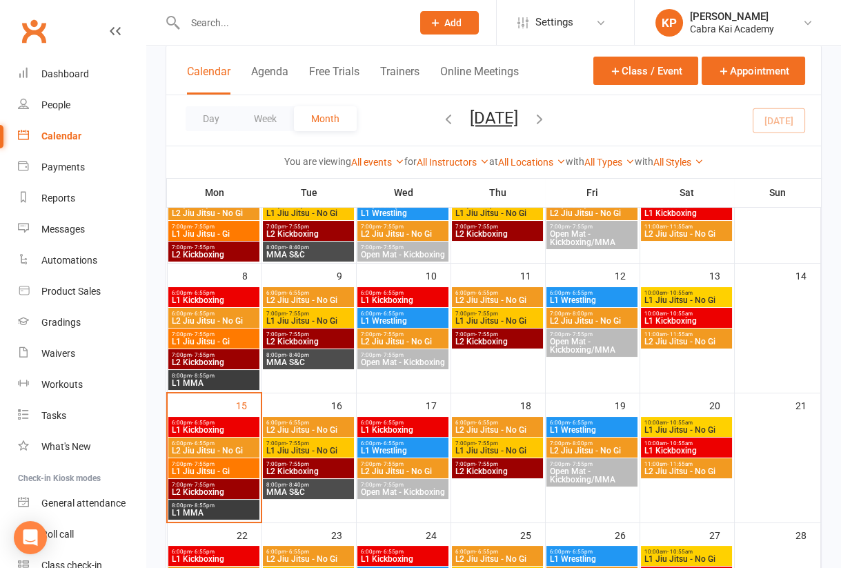 This screenshot has width=841, height=568. What do you see at coordinates (480, 79) in the screenshot?
I see `button: Online Meetings` at bounding box center [480, 79].